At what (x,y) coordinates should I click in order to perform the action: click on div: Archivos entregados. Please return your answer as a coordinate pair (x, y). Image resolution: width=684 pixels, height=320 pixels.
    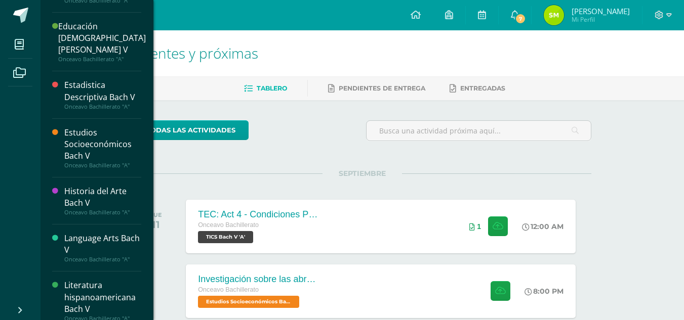
    Looking at the image, I should click on (475, 227).